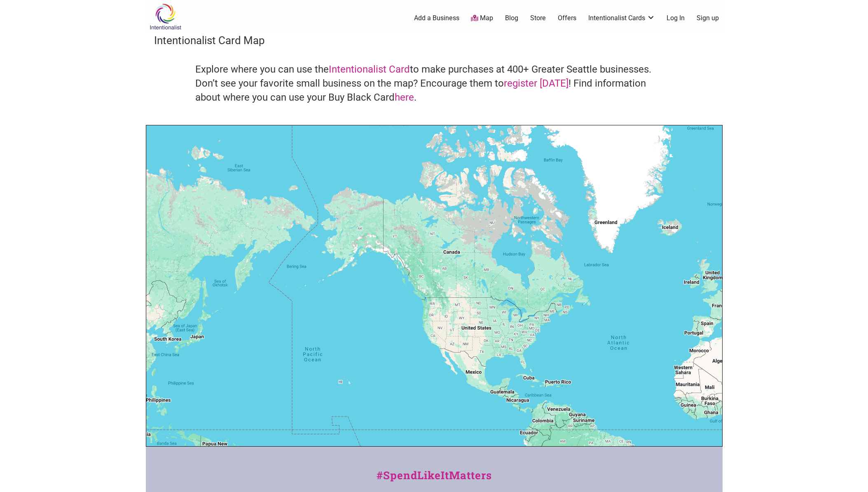 The width and height of the screenshot is (868, 492). I want to click on h3: Intentionalist Card Map, so click(434, 41).